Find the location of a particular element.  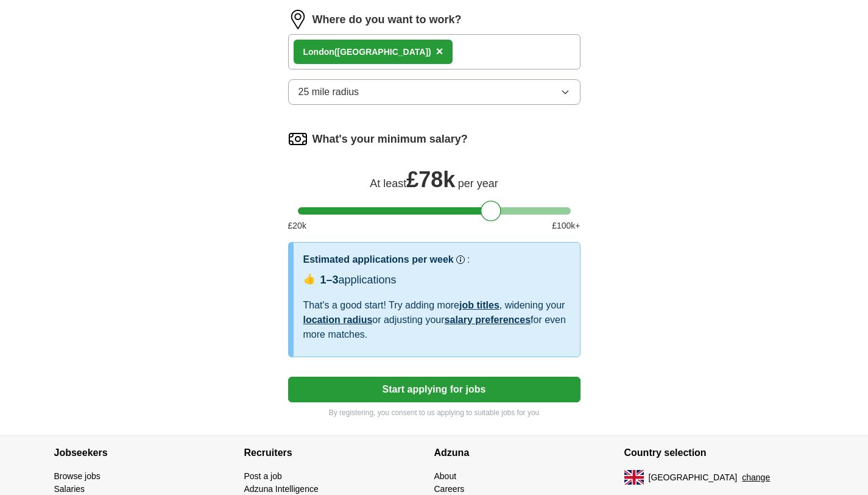

span: 1–3 is located at coordinates (330, 280).